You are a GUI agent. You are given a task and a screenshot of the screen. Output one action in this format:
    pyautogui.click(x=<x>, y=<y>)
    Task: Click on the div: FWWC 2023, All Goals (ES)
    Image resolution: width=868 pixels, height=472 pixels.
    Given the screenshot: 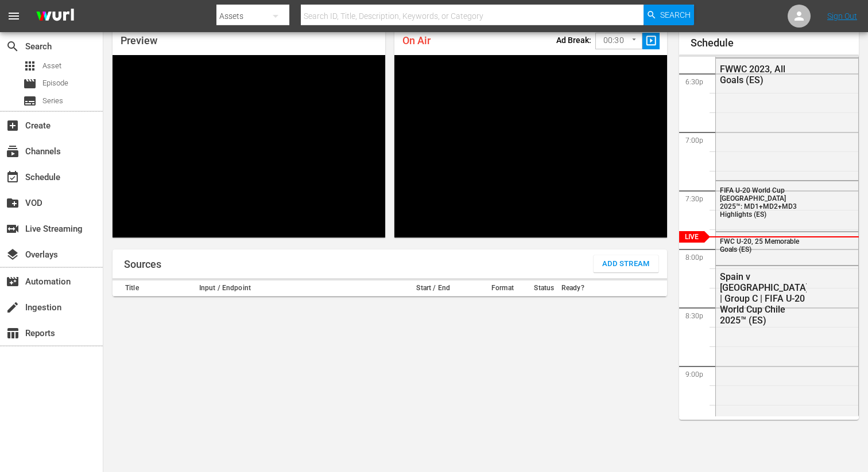 What is the action you would take?
    pyautogui.click(x=763, y=75)
    